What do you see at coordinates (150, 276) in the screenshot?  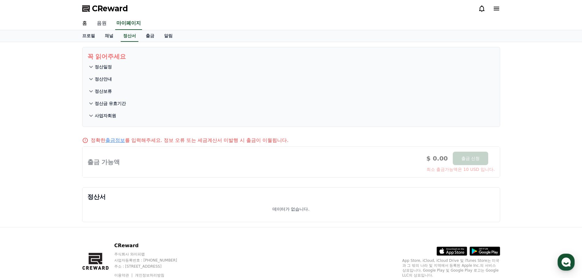 I see `a: 개인정보처리방침` at bounding box center [150, 276].